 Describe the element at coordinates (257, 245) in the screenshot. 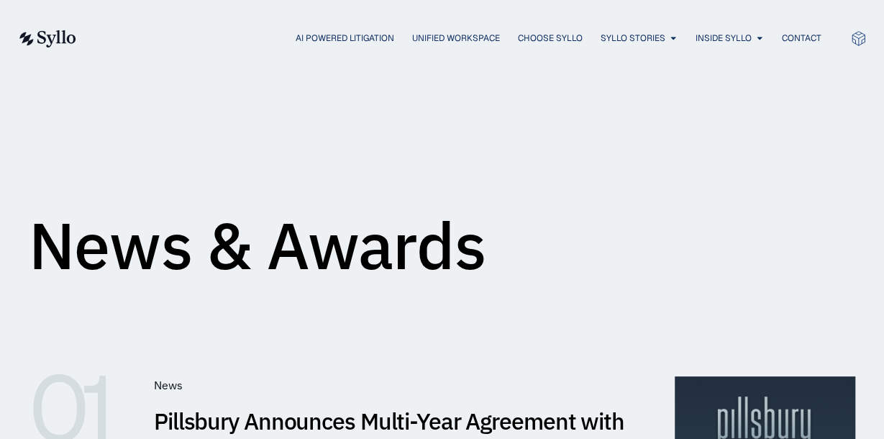

I see `h1: News & Awards` at that location.